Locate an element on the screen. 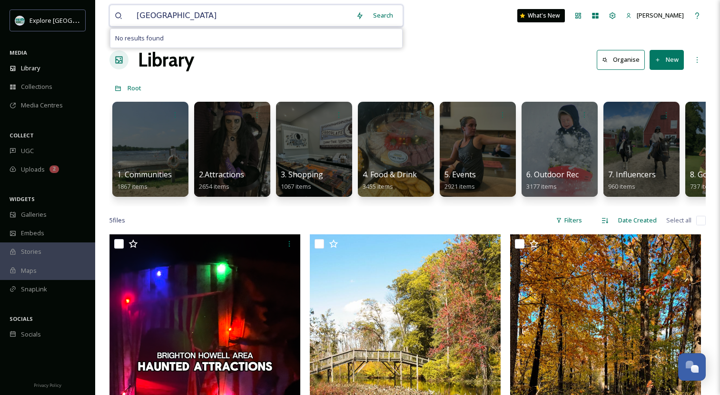 Image resolution: width=720 pixels, height=395 pixels. h1: Library is located at coordinates (166, 60).